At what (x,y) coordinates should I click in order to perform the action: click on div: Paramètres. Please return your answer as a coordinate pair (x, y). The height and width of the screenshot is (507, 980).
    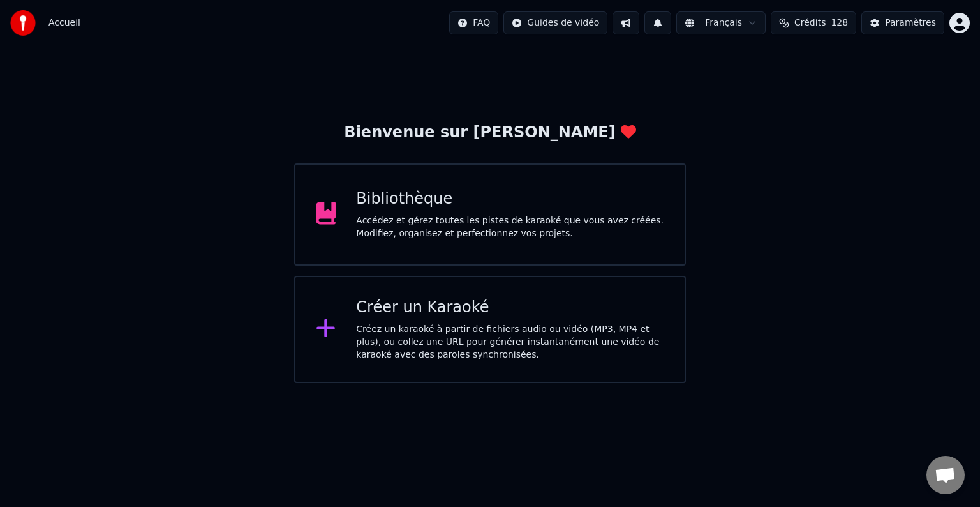
    Looking at the image, I should click on (911, 23).